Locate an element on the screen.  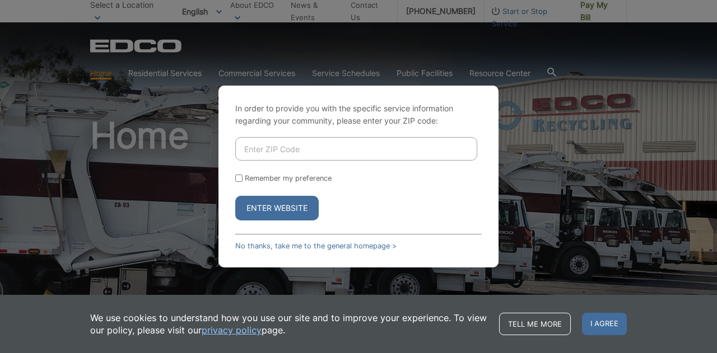
label: Remember my preference is located at coordinates (288, 178).